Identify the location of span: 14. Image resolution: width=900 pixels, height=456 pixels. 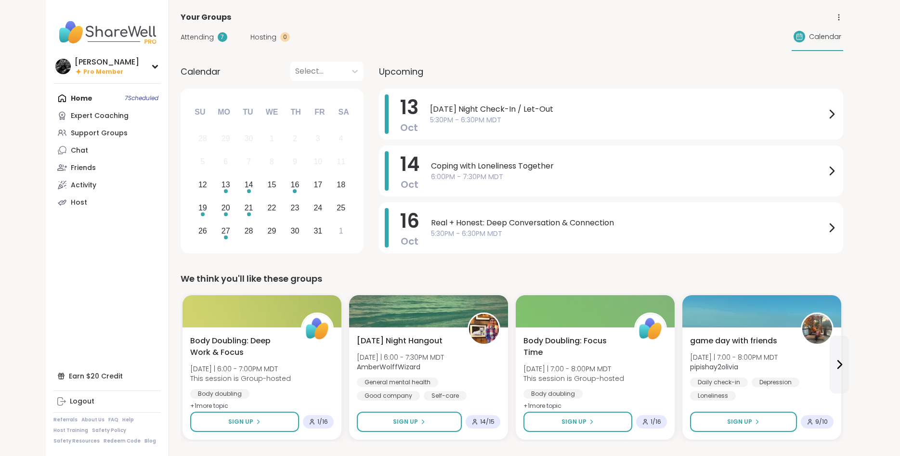
(410, 164).